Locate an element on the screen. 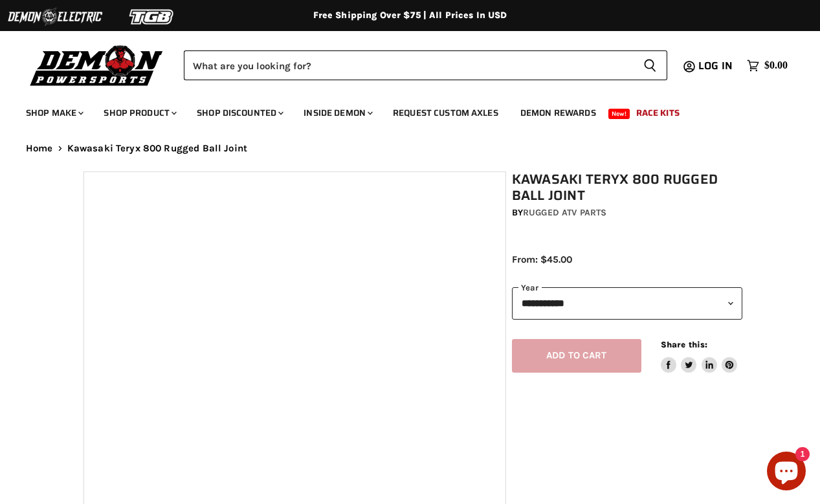 This screenshot has width=820, height=504. span: Log in is located at coordinates (715, 65).